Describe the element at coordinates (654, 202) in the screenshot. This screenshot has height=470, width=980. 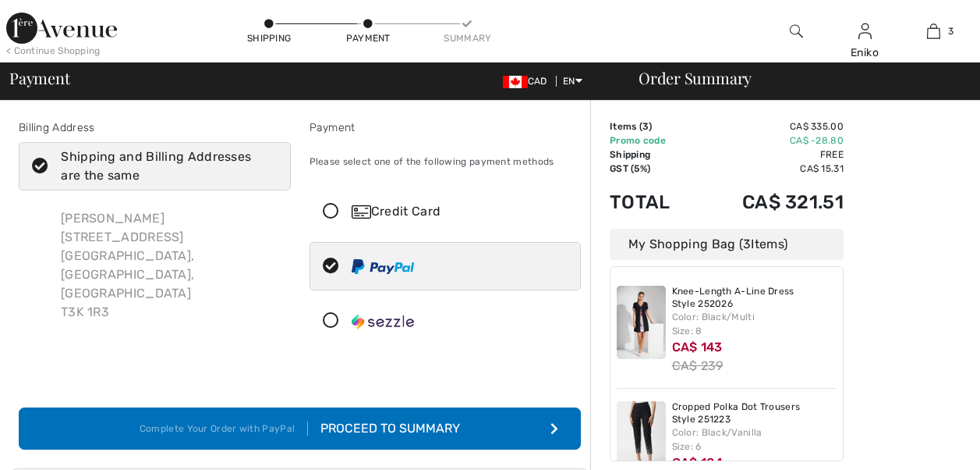
I see `td: Total` at that location.